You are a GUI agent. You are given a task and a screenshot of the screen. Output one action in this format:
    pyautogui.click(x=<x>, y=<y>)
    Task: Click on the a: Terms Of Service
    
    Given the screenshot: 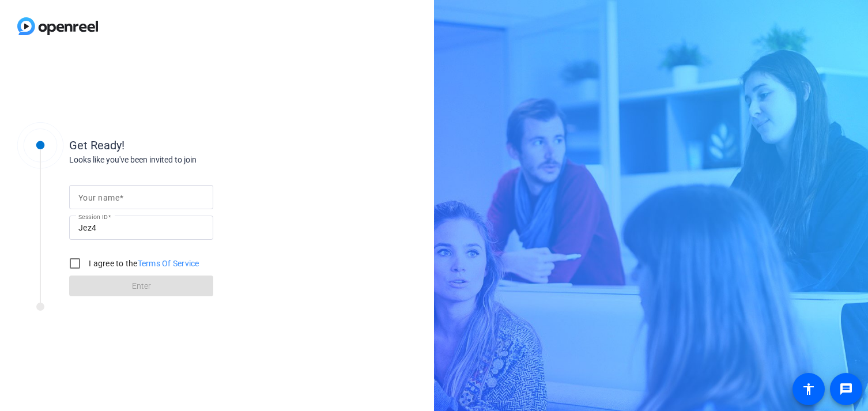 What is the action you would take?
    pyautogui.click(x=168, y=263)
    